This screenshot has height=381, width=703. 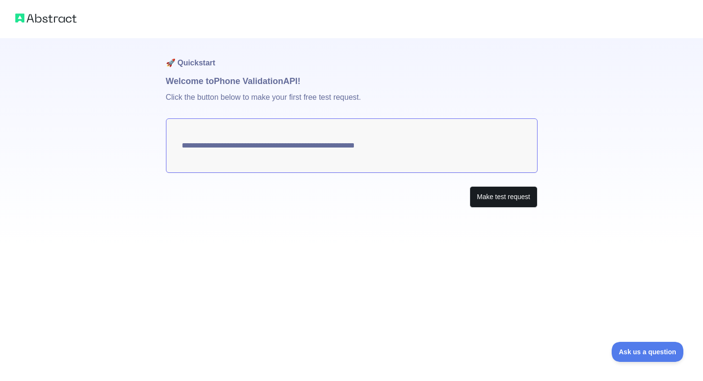 What do you see at coordinates (503, 197) in the screenshot?
I see `button: Make test request` at bounding box center [503, 197].